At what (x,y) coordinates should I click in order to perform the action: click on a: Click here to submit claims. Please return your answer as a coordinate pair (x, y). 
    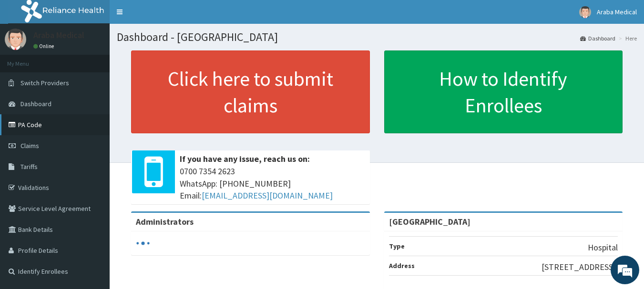
    Looking at the image, I should click on (250, 92).